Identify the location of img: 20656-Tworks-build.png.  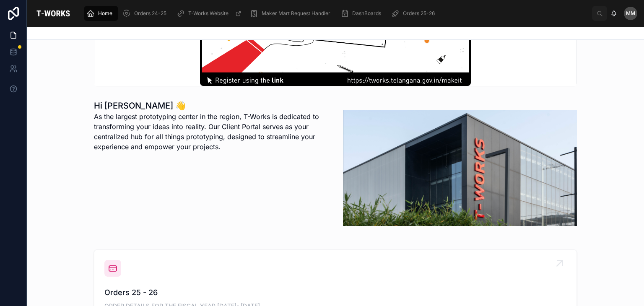
(460, 168).